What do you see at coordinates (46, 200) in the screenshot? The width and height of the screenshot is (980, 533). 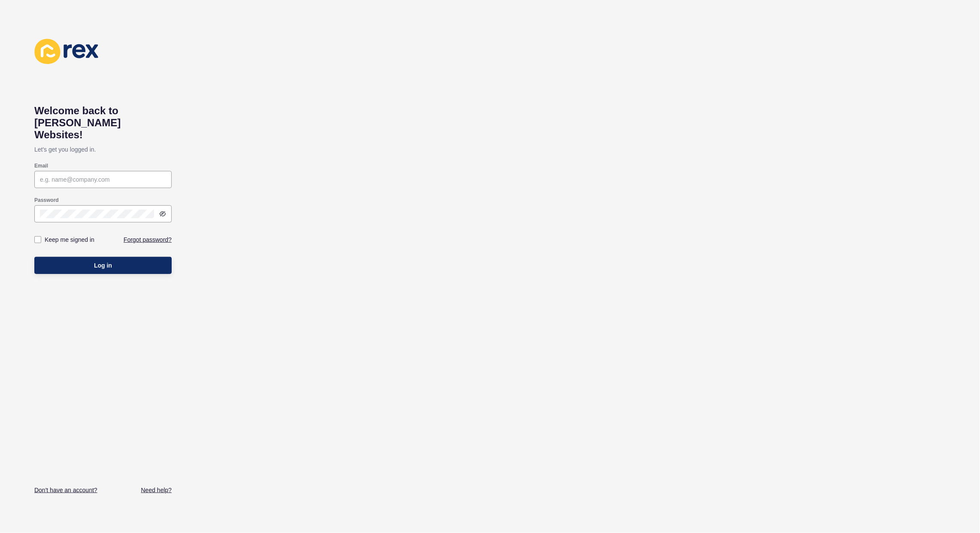 I see `label: Password` at bounding box center [46, 200].